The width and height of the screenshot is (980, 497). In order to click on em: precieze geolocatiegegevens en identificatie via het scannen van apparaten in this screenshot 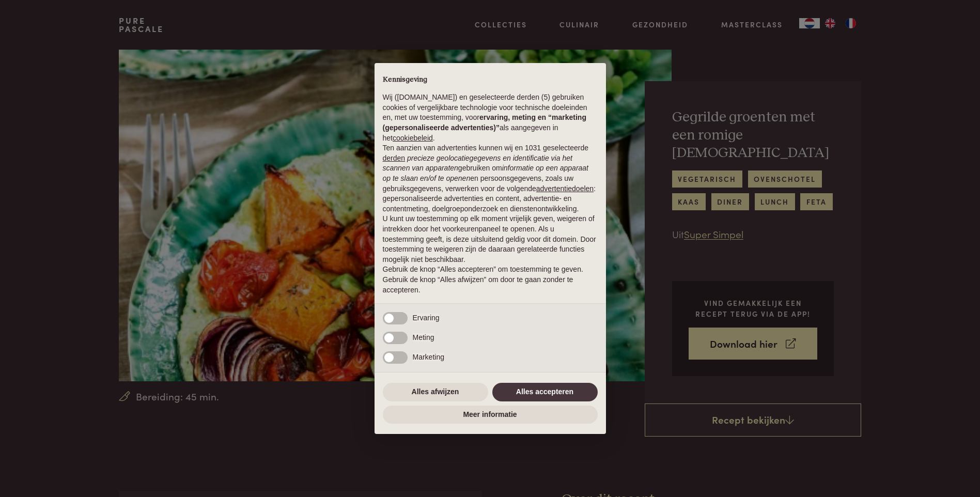, I will do `click(477, 164)`.